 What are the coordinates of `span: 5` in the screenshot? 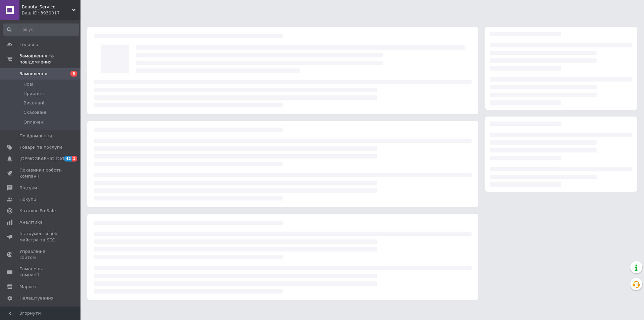 It's located at (74, 73).